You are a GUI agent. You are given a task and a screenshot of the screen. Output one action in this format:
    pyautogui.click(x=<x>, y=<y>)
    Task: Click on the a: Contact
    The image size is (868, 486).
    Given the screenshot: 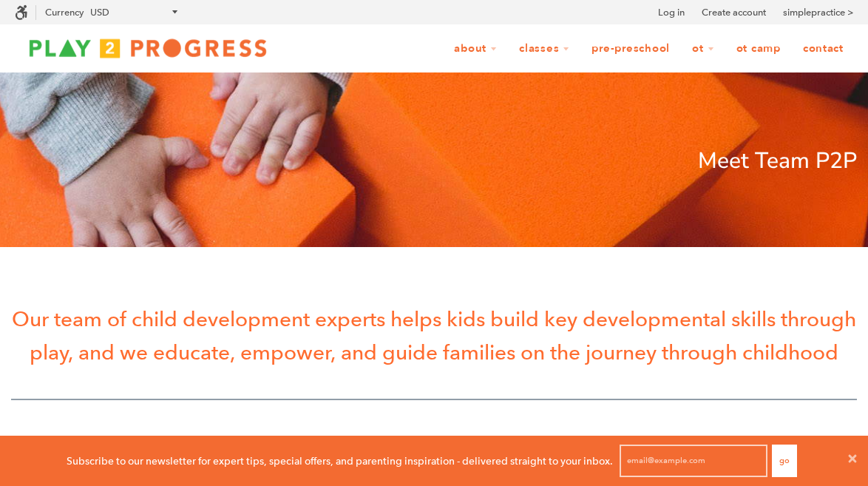 What is the action you would take?
    pyautogui.click(x=823, y=49)
    